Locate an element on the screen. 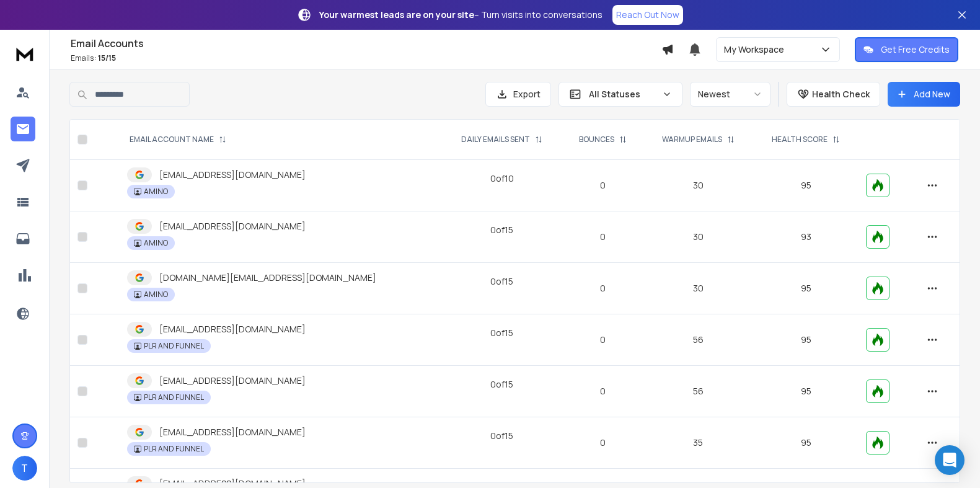 The image size is (980, 488). img: logo is located at coordinates (25, 53).